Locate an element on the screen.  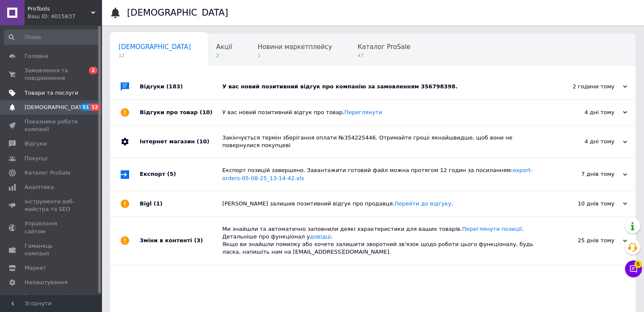
a: export-orders-05-08-25_13-14-42.xls is located at coordinates (377, 174).